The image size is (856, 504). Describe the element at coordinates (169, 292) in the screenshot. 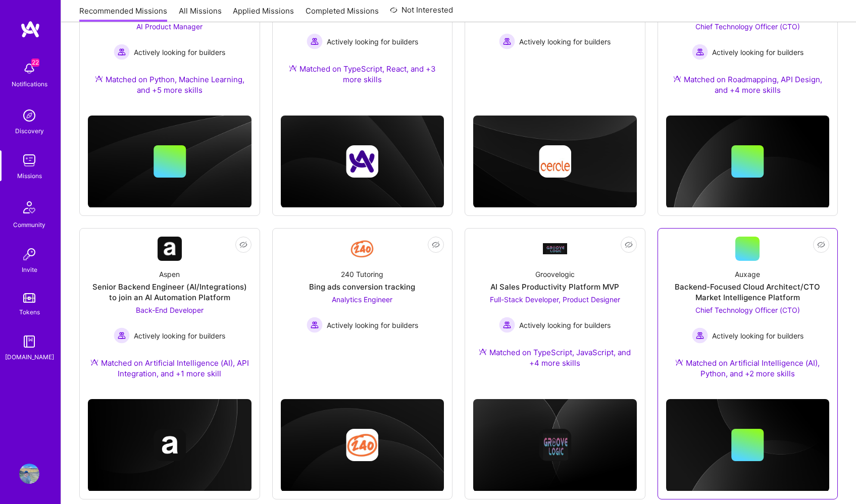

I see `div: Senior Backend Engineer (AI/Integrations) to join an AI Automation Platform` at that location.